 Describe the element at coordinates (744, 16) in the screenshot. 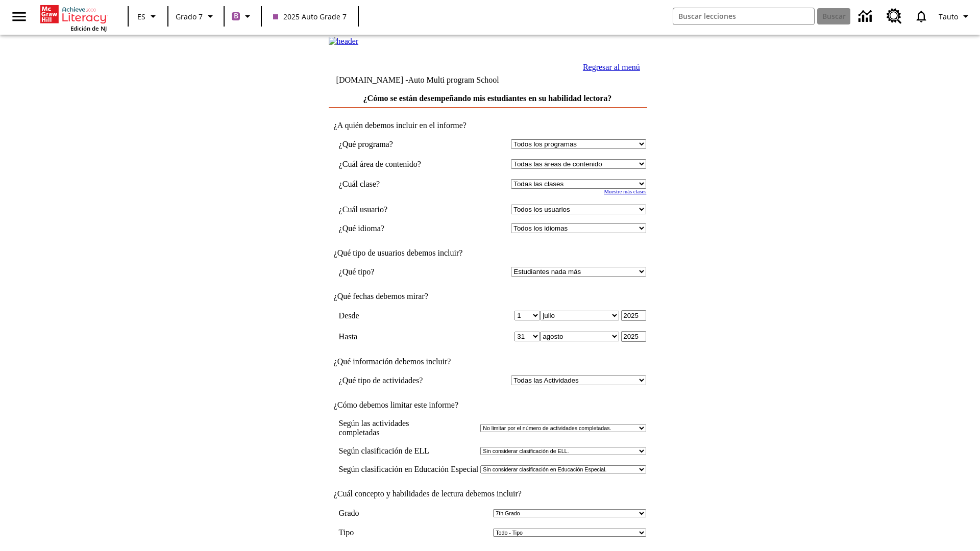

I see `input: Buscar campo` at that location.